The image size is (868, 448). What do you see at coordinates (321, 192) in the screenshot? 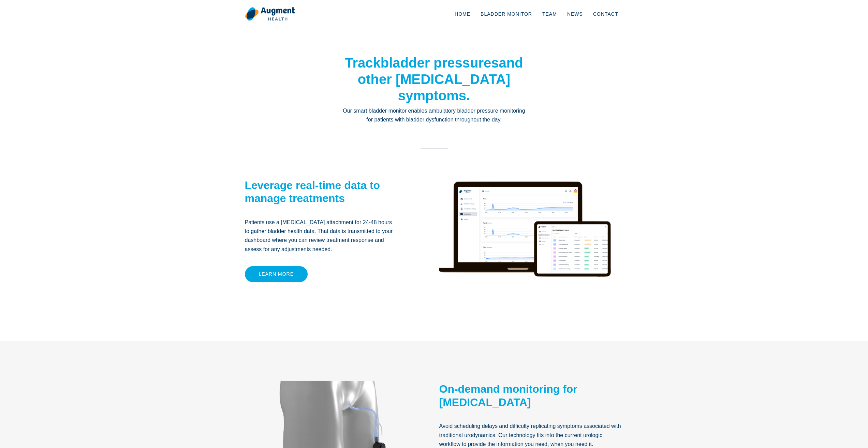
I see `h2: Leverage real-time data to manage treatments` at bounding box center [321, 192].